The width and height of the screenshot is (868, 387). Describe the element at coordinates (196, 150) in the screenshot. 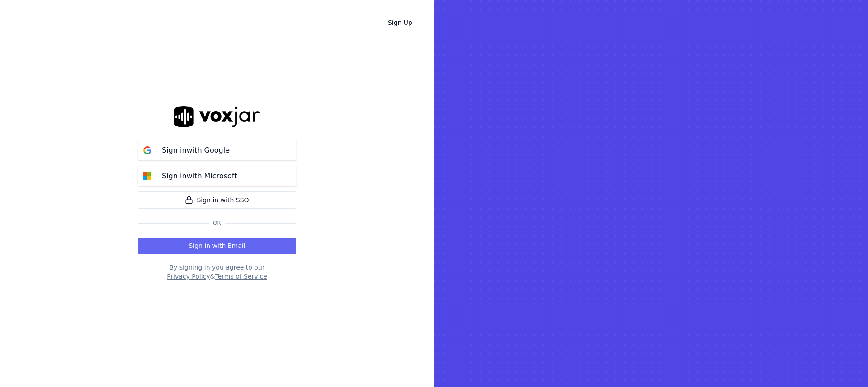

I see `p: Sign in with Google` at that location.